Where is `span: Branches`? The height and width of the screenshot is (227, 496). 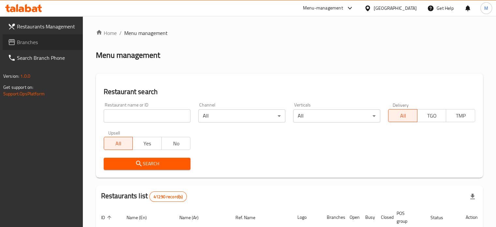
span: Branches is located at coordinates (47, 42).